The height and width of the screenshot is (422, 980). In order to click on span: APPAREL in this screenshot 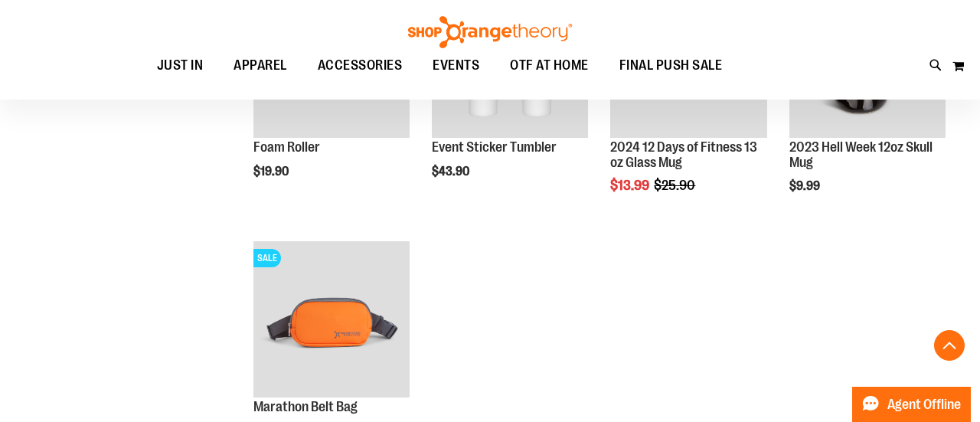, I will do `click(261, 65)`.